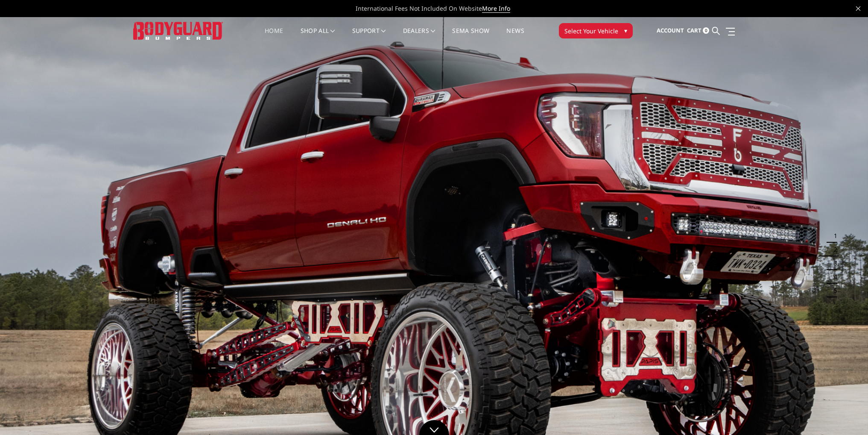 Image resolution: width=868 pixels, height=435 pixels. What do you see at coordinates (178, 30) in the screenshot?
I see `img: BODYGUARD BUMPERS` at bounding box center [178, 30].